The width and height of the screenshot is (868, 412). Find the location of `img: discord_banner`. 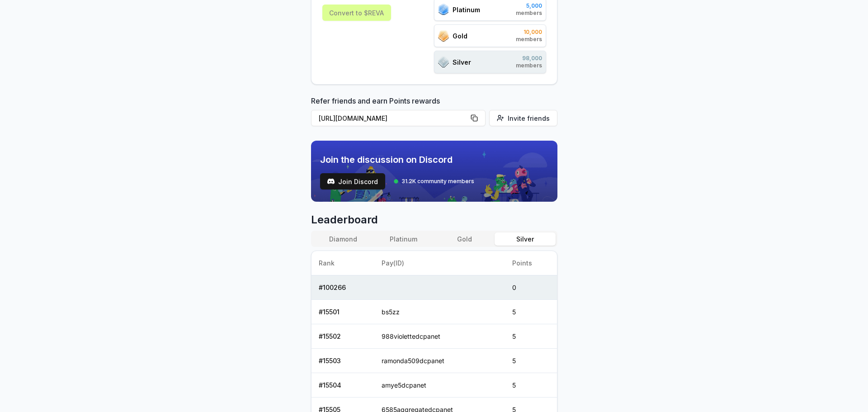

img: discord_banner is located at coordinates (434, 171).